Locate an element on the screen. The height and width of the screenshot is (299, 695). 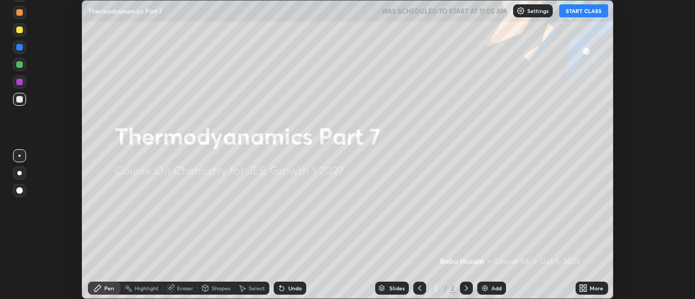
div: Shapes is located at coordinates (221, 288).